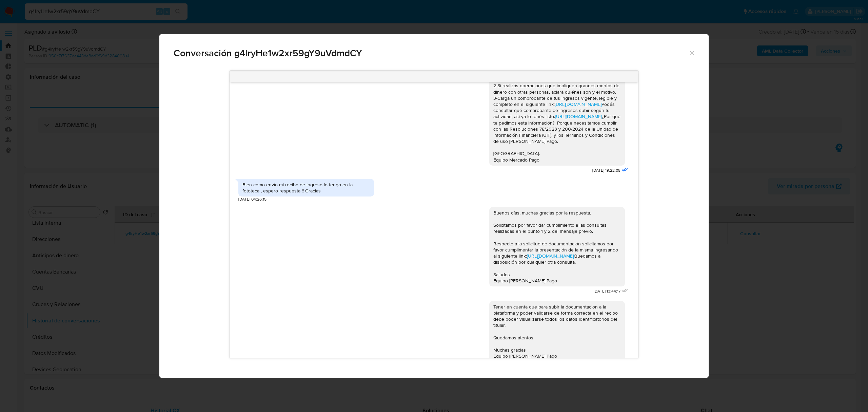 The image size is (868, 412). I want to click on button: Cerrar, so click(692, 53).